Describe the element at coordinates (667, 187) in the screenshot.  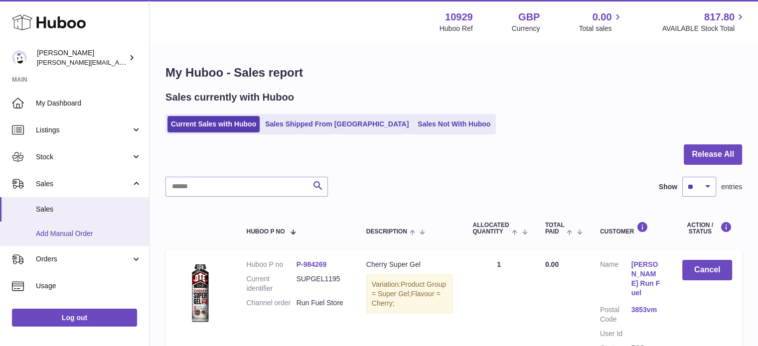
I see `label: Show` at that location.